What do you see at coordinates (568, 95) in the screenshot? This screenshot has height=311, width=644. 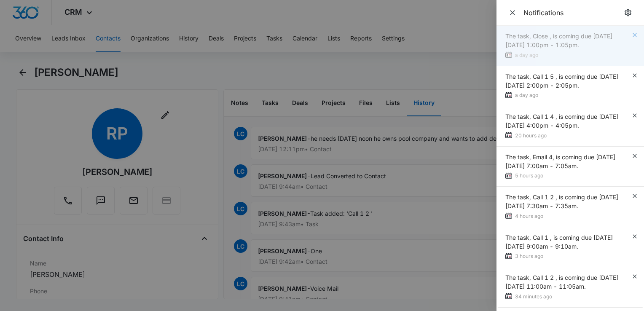 I see `div: a day ago` at bounding box center [568, 95].